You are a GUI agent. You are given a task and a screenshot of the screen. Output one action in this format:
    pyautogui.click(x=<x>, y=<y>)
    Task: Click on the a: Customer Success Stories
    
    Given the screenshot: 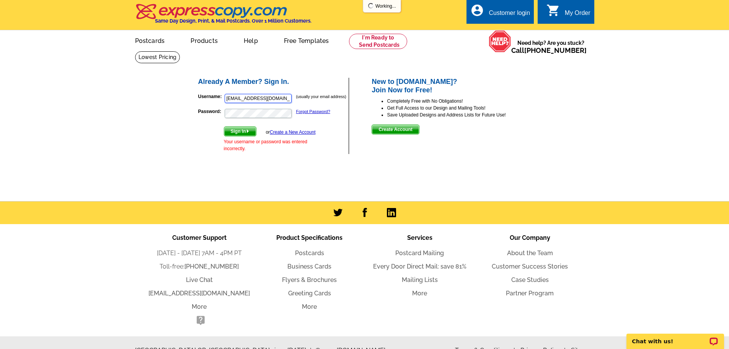 What is the action you would take?
    pyautogui.click(x=530, y=266)
    